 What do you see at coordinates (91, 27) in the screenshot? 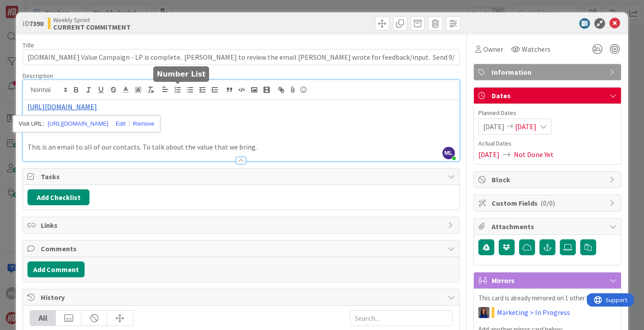
I see `b: CURRENT COMMITMENT` at bounding box center [91, 27].